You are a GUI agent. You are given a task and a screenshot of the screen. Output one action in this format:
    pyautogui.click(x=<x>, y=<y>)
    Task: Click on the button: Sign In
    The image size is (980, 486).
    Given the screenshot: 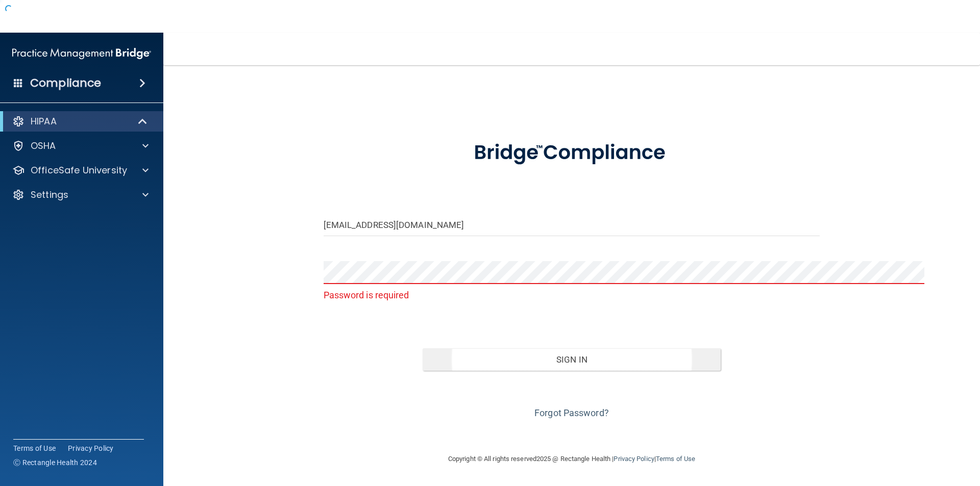 What is the action you would take?
    pyautogui.click(x=571, y=360)
    